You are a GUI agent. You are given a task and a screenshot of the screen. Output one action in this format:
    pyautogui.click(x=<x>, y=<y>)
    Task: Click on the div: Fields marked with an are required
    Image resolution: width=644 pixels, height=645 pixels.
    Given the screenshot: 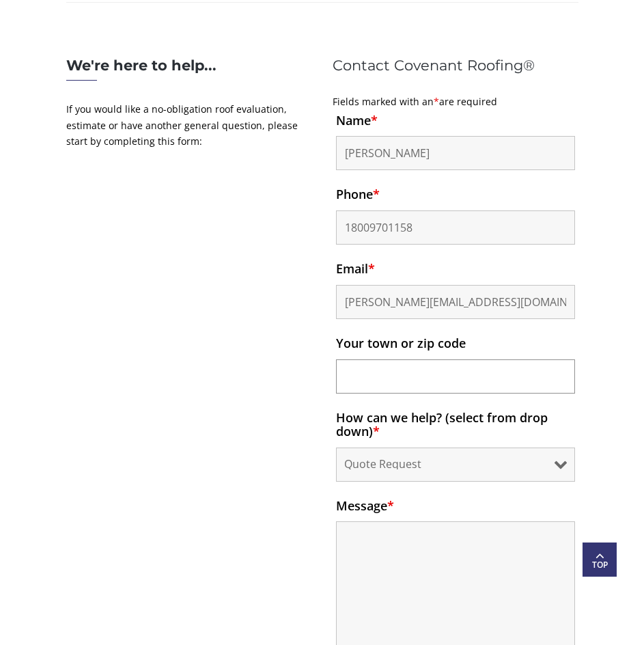 What is the action you would take?
    pyautogui.click(x=456, y=102)
    